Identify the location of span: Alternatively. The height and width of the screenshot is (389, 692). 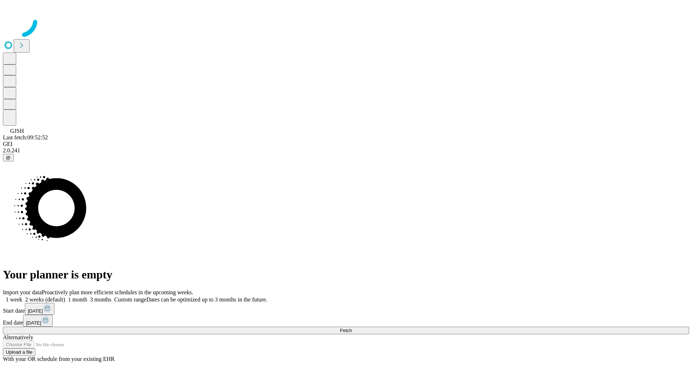
(18, 337).